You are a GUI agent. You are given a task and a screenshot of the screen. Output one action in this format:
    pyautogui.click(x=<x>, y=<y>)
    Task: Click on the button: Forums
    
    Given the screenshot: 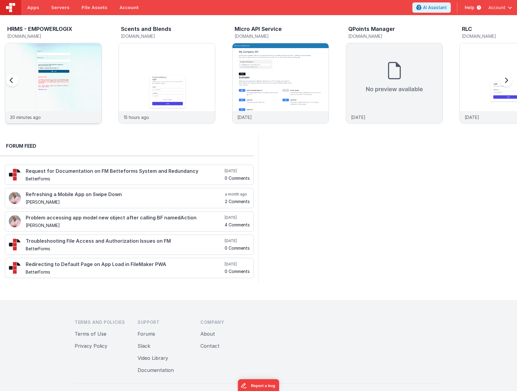 What is the action you would take?
    pyautogui.click(x=146, y=333)
    